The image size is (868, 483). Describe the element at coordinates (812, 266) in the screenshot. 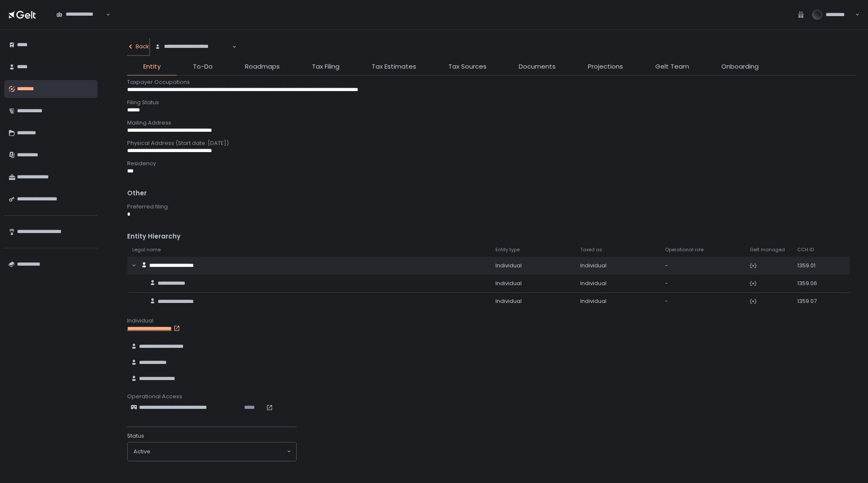

I see `div: 1359.01` at that location.